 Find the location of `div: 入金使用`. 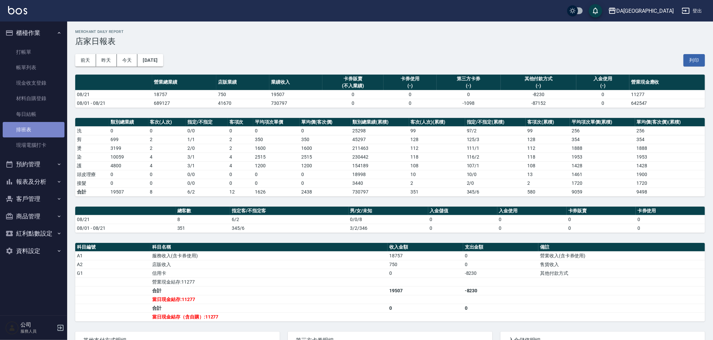

div: 入金使用 is located at coordinates (603, 79).